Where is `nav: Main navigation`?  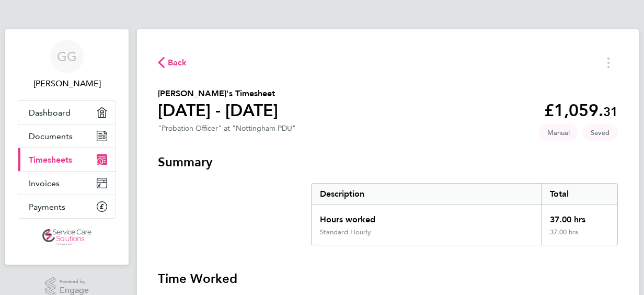
nav: Main navigation is located at coordinates (67, 147).